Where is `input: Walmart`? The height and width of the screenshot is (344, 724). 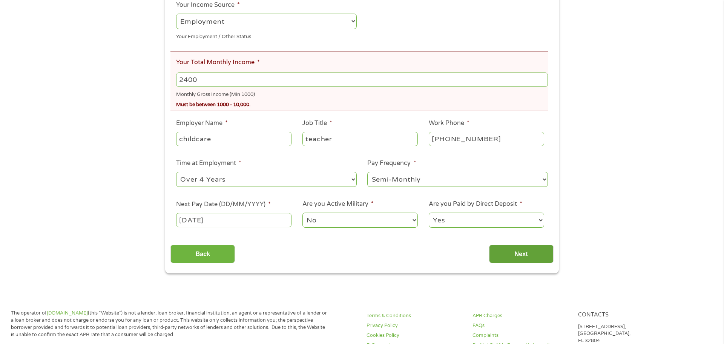 input: Walmart is located at coordinates (234, 139).